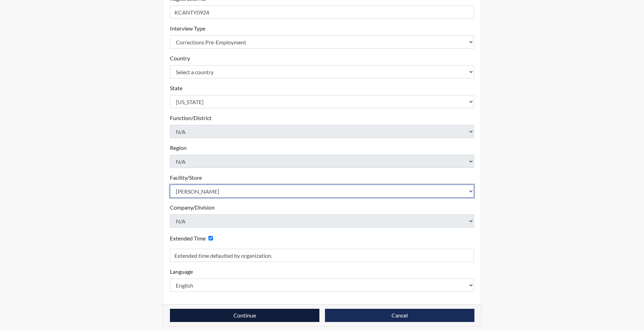 The height and width of the screenshot is (331, 644). I want to click on button: Continue, so click(245, 315).